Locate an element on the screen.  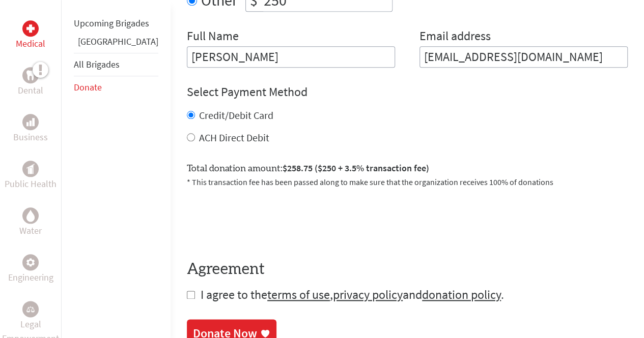
label: Credit/Debit Card is located at coordinates (236, 115).